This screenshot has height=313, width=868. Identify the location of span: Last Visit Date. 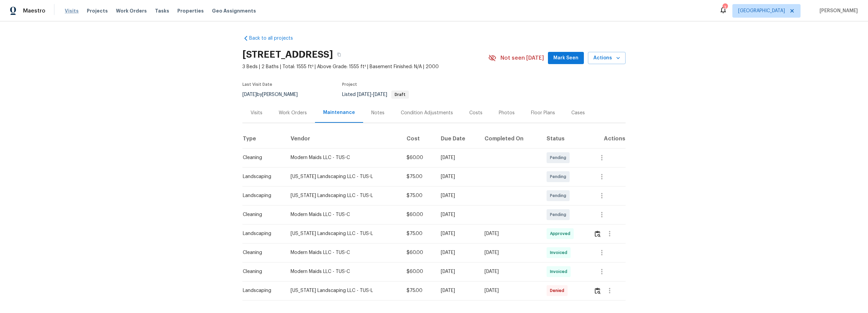
(258, 85).